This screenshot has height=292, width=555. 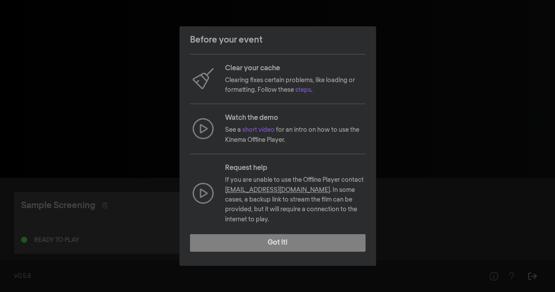 What do you see at coordinates (295, 68) in the screenshot?
I see `p: Clear your cache` at bounding box center [295, 68].